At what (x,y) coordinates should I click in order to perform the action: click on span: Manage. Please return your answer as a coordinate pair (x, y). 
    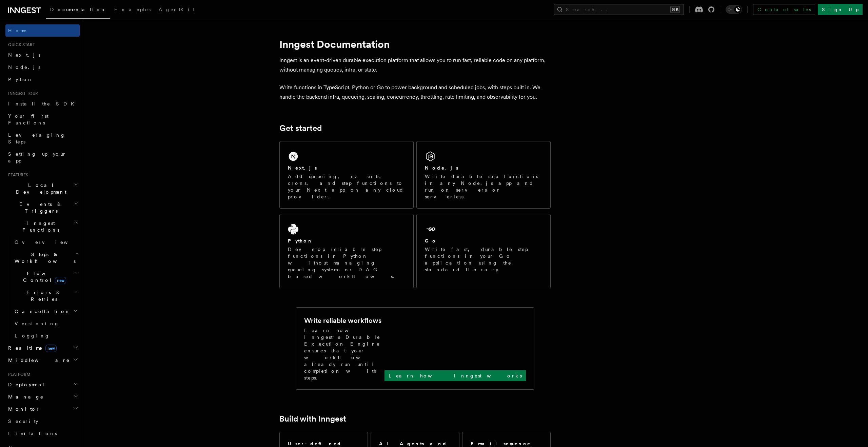
    Looking at the image, I should click on (25, 396).